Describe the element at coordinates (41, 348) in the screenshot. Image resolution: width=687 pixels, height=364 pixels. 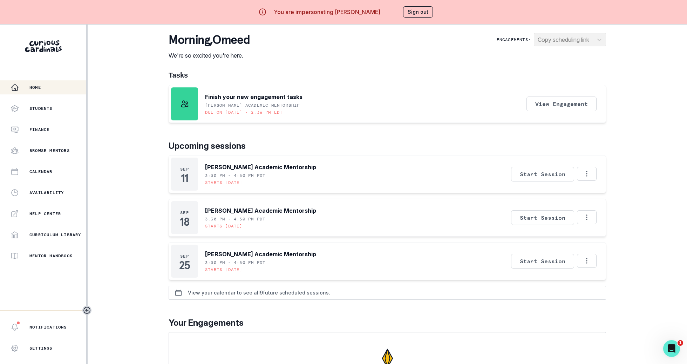
I see `p: Settings` at that location.